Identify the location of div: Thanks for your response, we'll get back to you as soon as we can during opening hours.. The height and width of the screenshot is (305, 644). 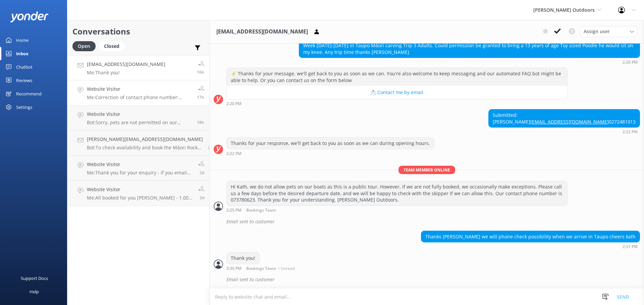
(330, 143).